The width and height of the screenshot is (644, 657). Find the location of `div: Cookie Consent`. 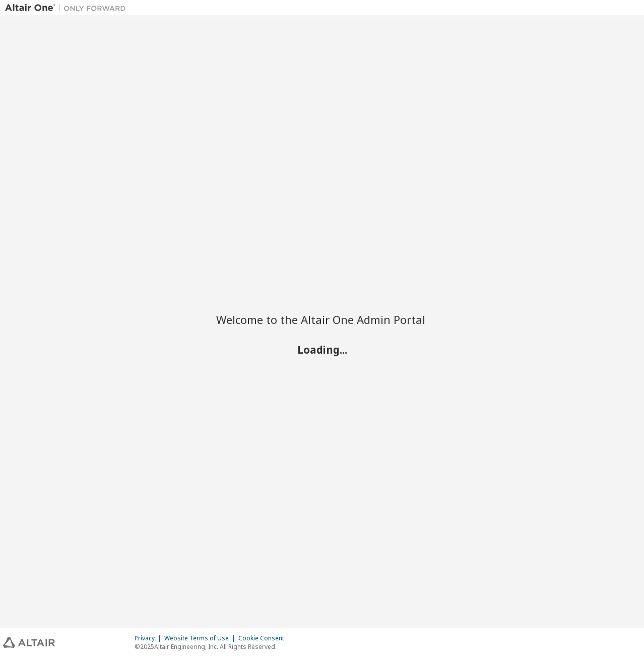

div: Cookie Consent is located at coordinates (264, 638).